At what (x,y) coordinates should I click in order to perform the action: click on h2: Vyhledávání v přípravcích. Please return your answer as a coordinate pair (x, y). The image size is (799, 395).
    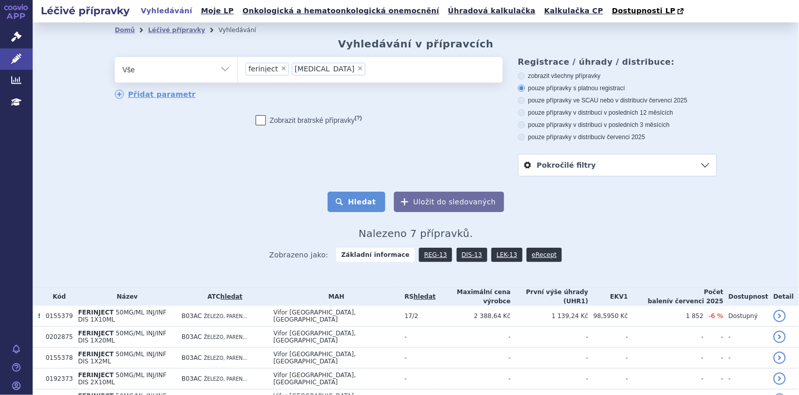
    Looking at the image, I should click on (416, 44).